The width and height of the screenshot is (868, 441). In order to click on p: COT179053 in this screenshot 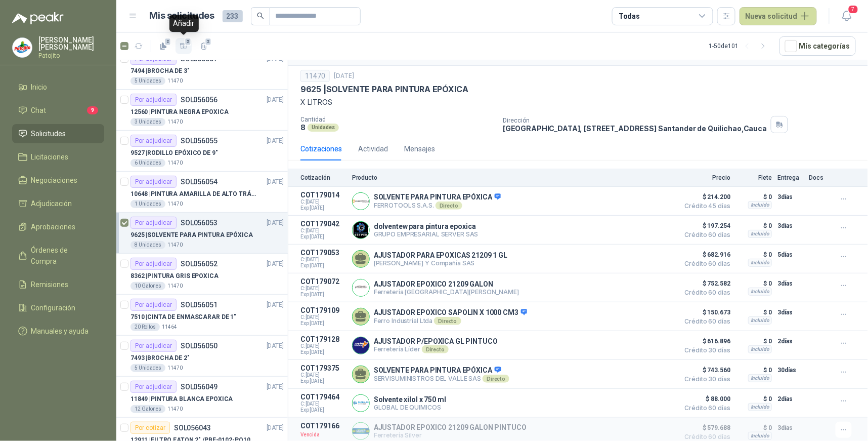, I will do `click(323, 252)`.